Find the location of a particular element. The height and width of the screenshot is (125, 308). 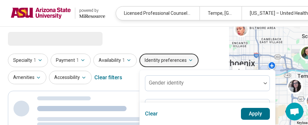

button: Specialty1 is located at coordinates (28, 60).